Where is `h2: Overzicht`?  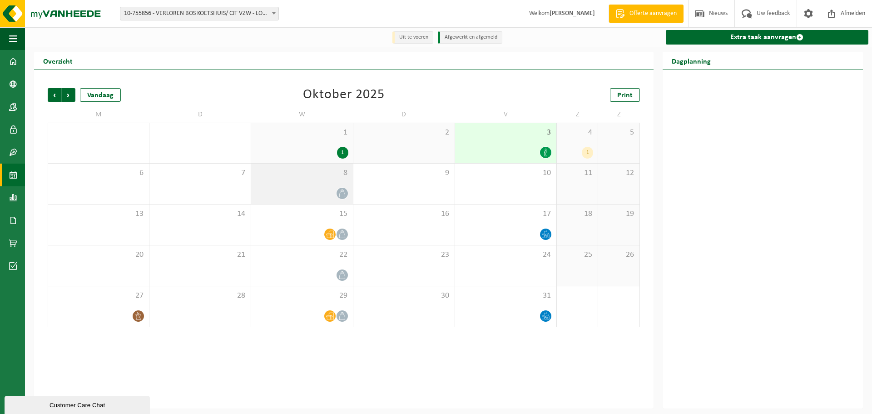 h2: Overzicht is located at coordinates (58, 60).